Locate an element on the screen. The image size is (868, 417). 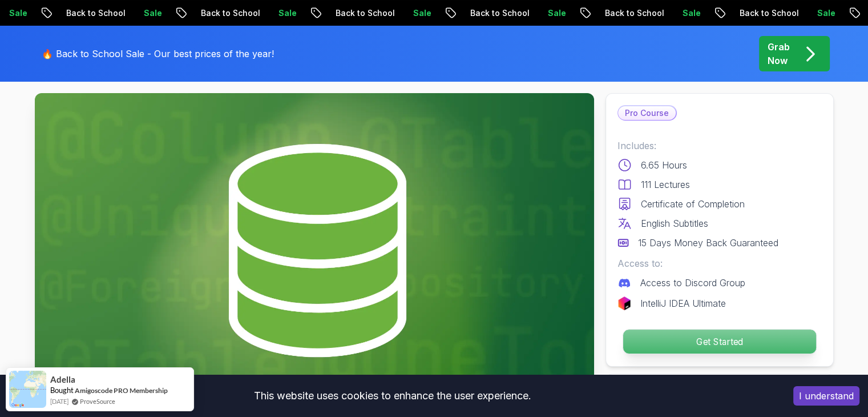
button: Get Started is located at coordinates (719, 342).